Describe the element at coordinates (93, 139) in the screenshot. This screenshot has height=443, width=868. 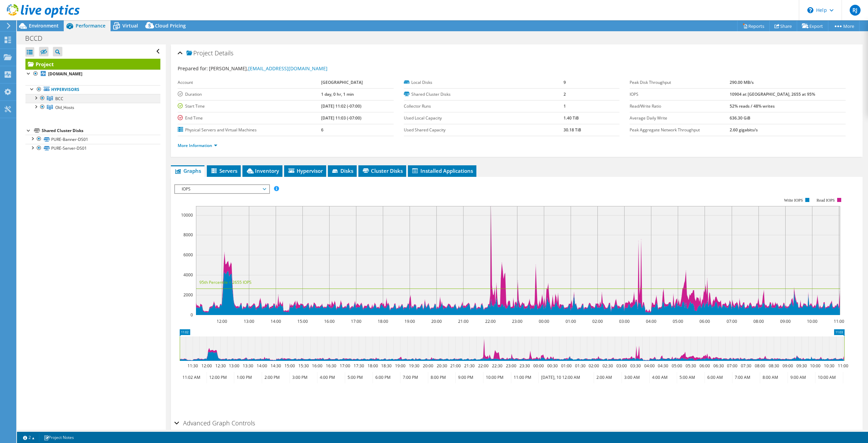
I see `a: PURE-Banner-DS01` at that location.